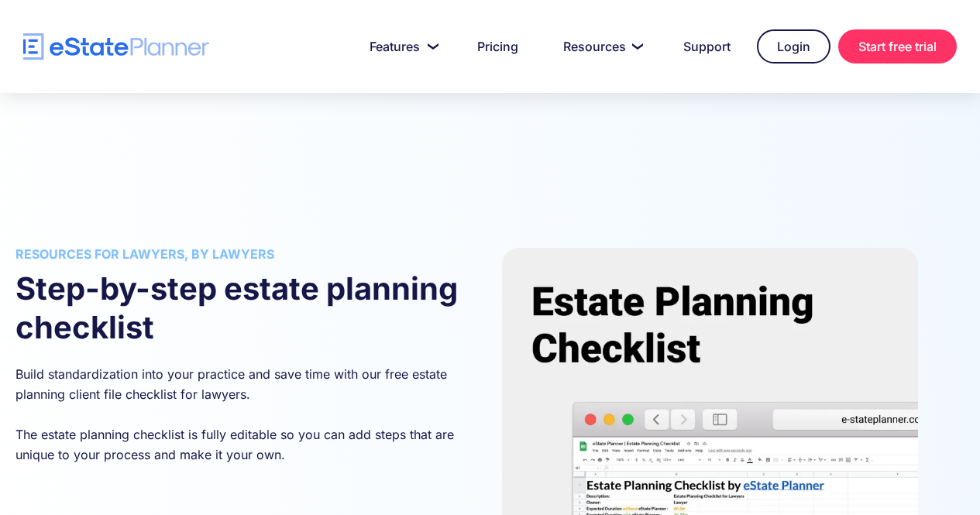  What do you see at coordinates (401, 46) in the screenshot?
I see `a: Features` at bounding box center [401, 46].